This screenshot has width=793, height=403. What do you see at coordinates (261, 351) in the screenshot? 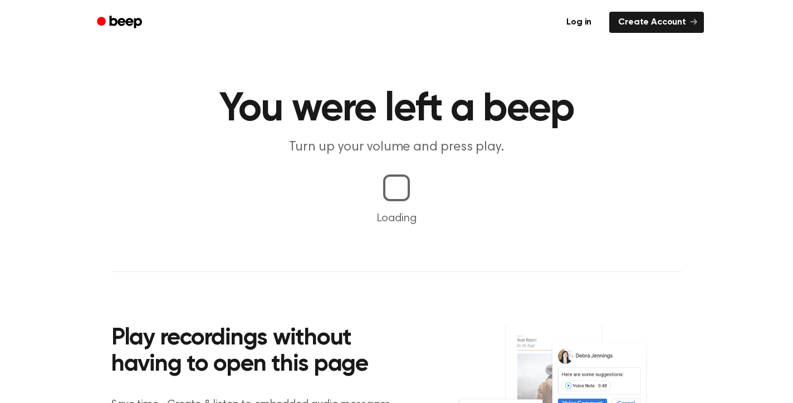
I see `h2: Play recordings without having to open this page` at bounding box center [261, 351].